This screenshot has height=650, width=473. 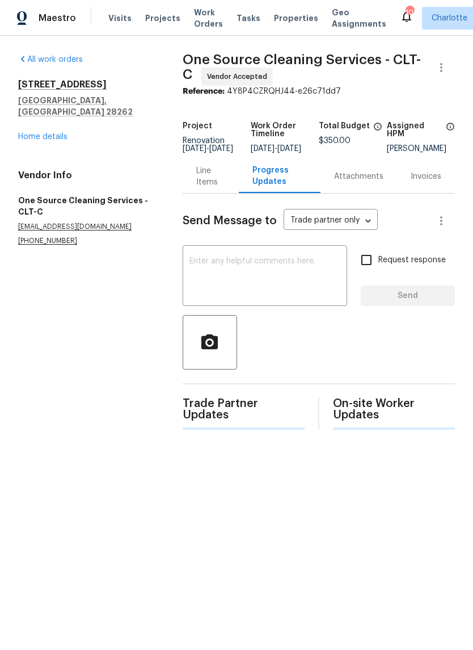 What do you see at coordinates (57, 18) in the screenshot?
I see `span: Maestro` at bounding box center [57, 18].